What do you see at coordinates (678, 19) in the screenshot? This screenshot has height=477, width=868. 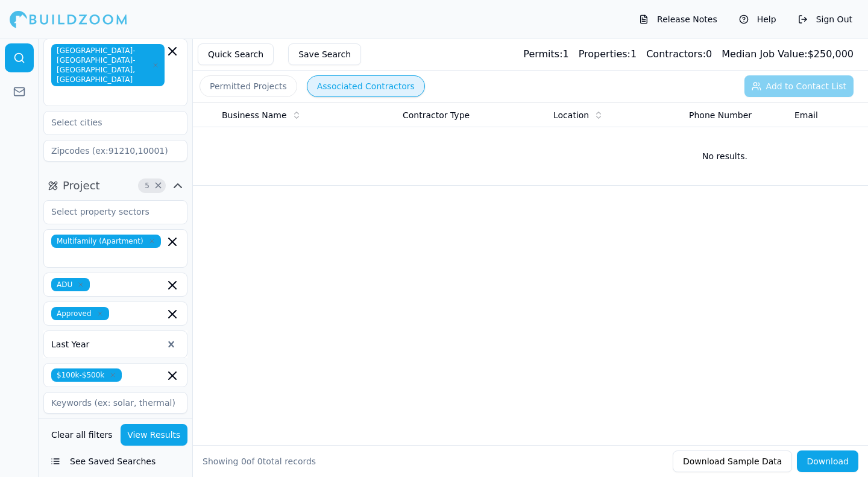 I see `button: Release Notes` at bounding box center [678, 19].